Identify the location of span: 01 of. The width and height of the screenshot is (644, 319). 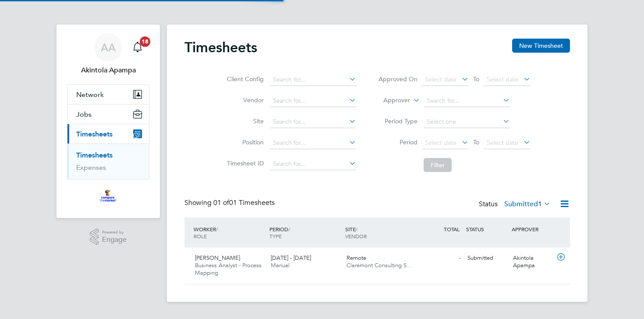
(221, 202).